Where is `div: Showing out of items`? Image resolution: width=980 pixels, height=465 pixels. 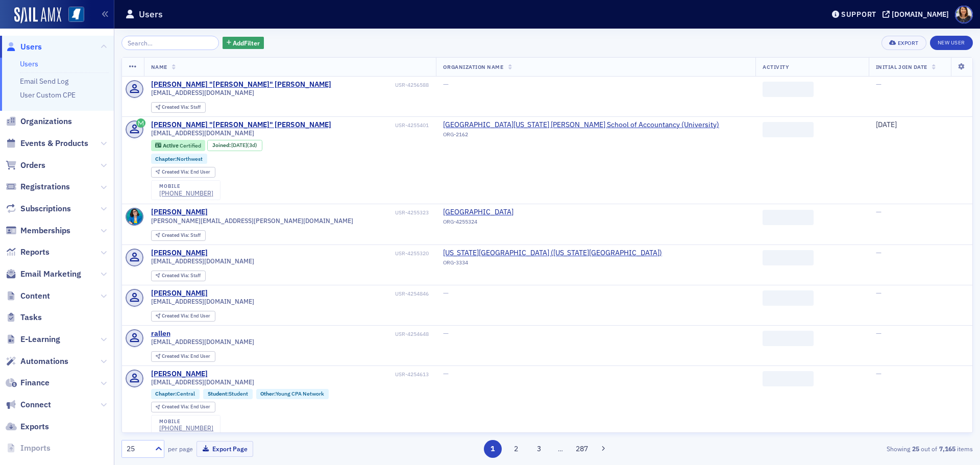
div: Showing out of items is located at coordinates (834, 449).